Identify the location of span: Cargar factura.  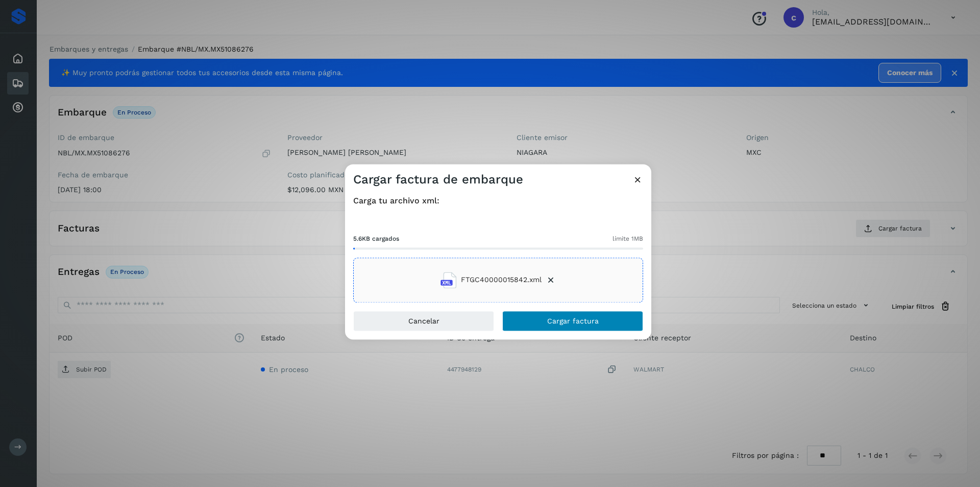
(572, 321).